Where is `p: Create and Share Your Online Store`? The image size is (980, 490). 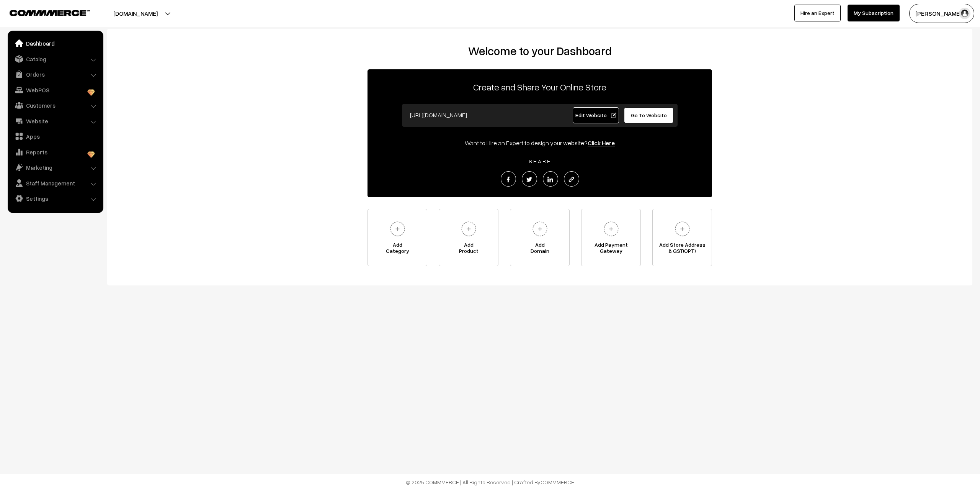 p: Create and Share Your Online Store is located at coordinates (540, 87).